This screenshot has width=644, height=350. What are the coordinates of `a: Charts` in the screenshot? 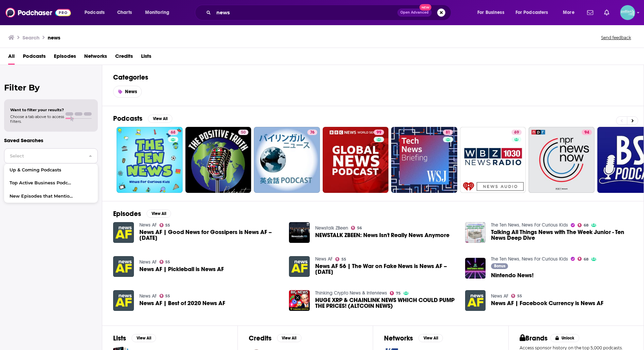 It's located at (125, 12).